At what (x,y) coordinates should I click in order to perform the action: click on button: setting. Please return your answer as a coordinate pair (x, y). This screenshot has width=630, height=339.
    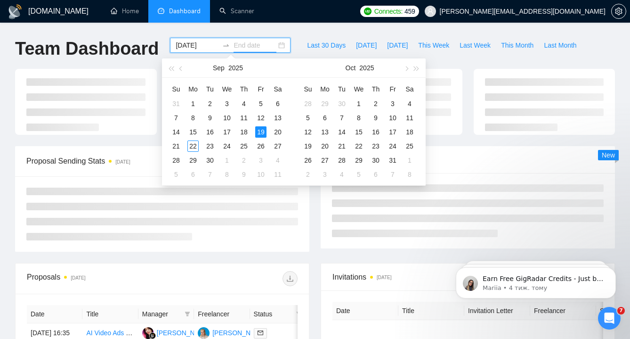
    Looking at the image, I should click on (619, 11).